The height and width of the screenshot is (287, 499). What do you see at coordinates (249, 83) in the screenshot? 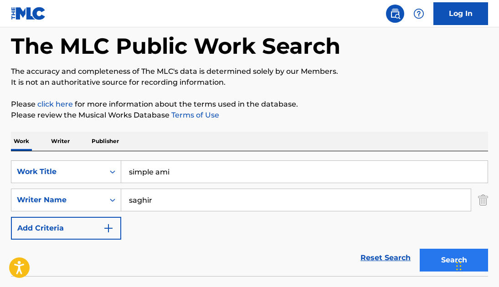
I see `p: It is not an authoritative source for recording information.` at bounding box center [249, 83].